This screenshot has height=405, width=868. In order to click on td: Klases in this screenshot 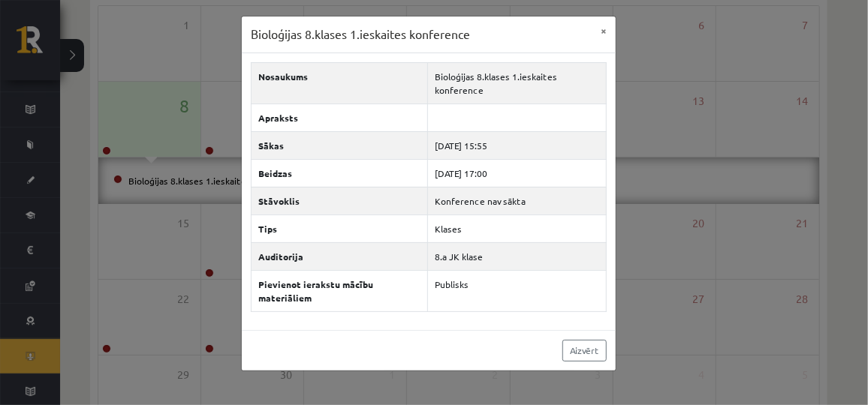, I will do `click(516, 228)`.